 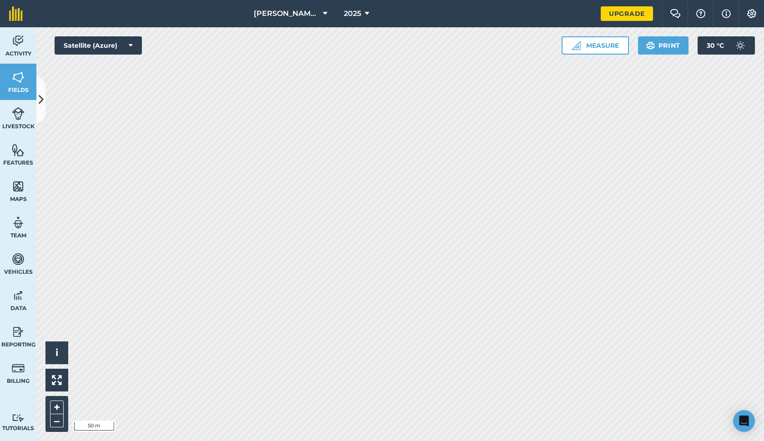 I want to click on img: svg+xml;base64,PHN2ZyB4bWxucz0iaHR0cDovL3d3dy53My5vcmcvMjAwMC9zdmciIHdpZHRoPSIxNyIgaGVpZ2h0PSIxNy..., so click(x=726, y=14).